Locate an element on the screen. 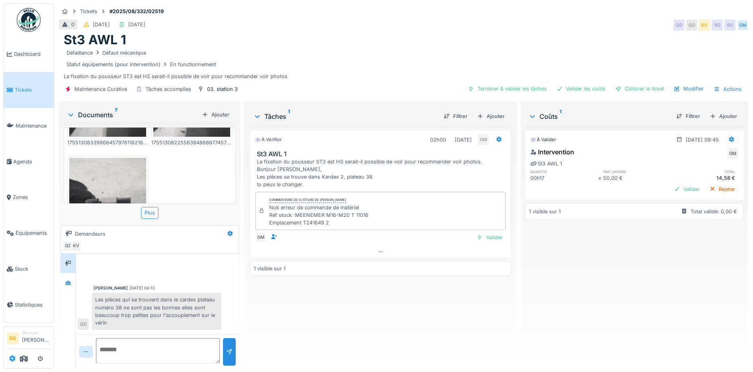 This screenshot has height=372, width=753. div: Manager is located at coordinates (36, 332).